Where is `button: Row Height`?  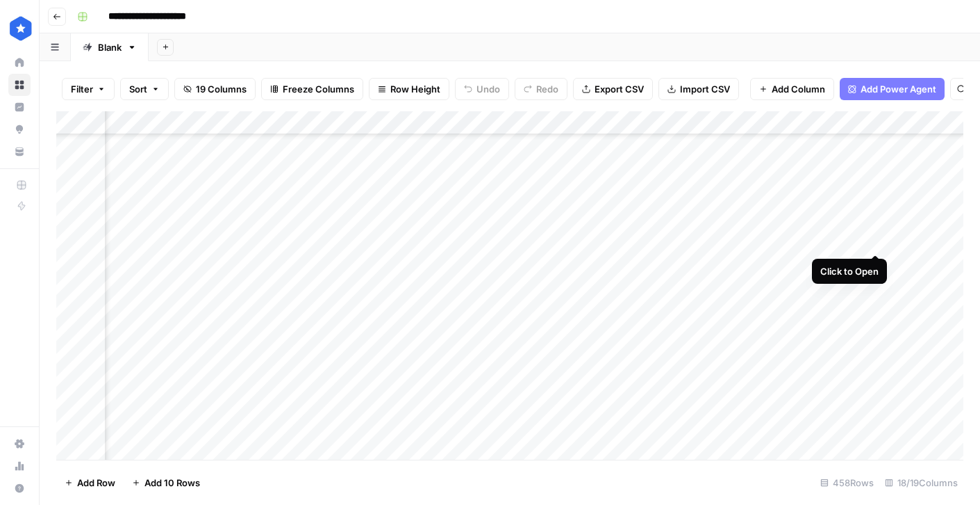
button: Row Height is located at coordinates (409, 89).